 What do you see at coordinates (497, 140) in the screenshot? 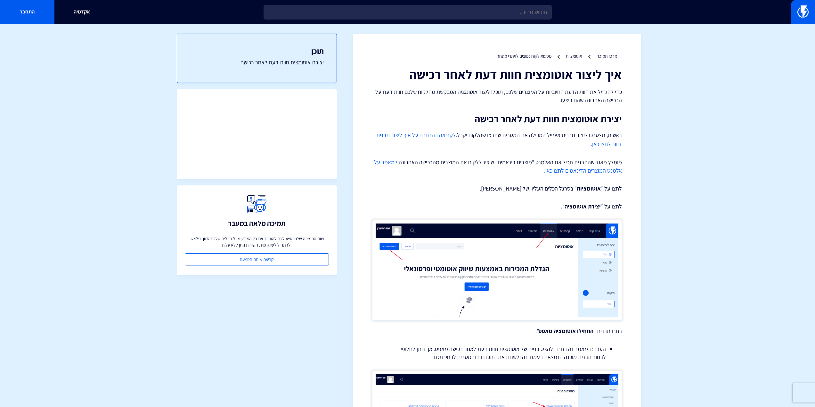
I see `p: ראשית, תצטרכו ליצור תבנית אימייל המכילה את המסרים שתרצו שהלקוח יקבל.` at bounding box center [497, 140].